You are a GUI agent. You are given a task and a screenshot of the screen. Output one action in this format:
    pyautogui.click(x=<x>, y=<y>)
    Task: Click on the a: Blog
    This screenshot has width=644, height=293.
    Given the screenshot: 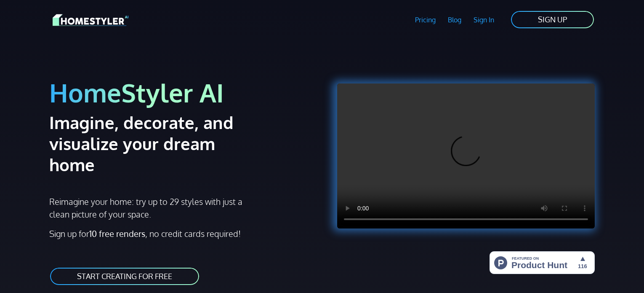 What is the action you would take?
    pyautogui.click(x=454, y=20)
    